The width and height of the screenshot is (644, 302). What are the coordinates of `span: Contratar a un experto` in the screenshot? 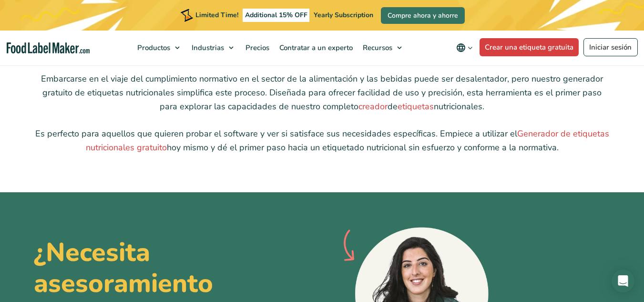 It's located at (315, 48).